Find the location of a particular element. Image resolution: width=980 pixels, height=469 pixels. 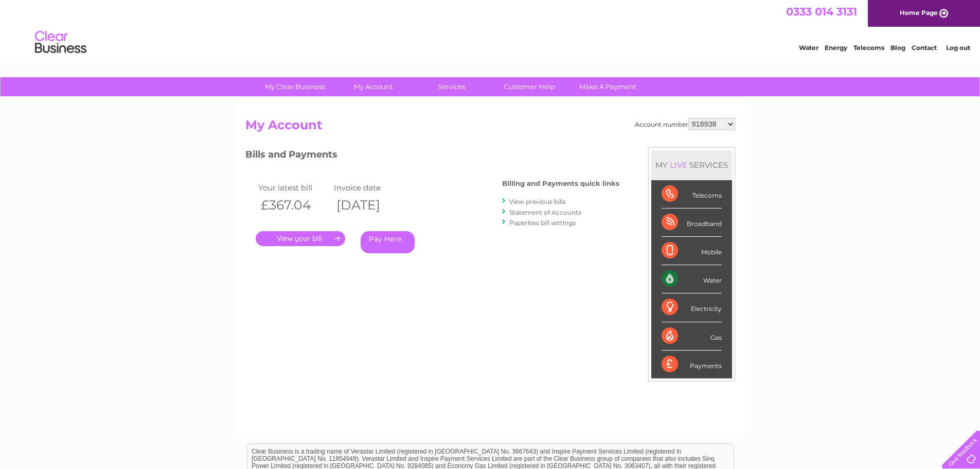

div: Electricity is located at coordinates (691, 307).